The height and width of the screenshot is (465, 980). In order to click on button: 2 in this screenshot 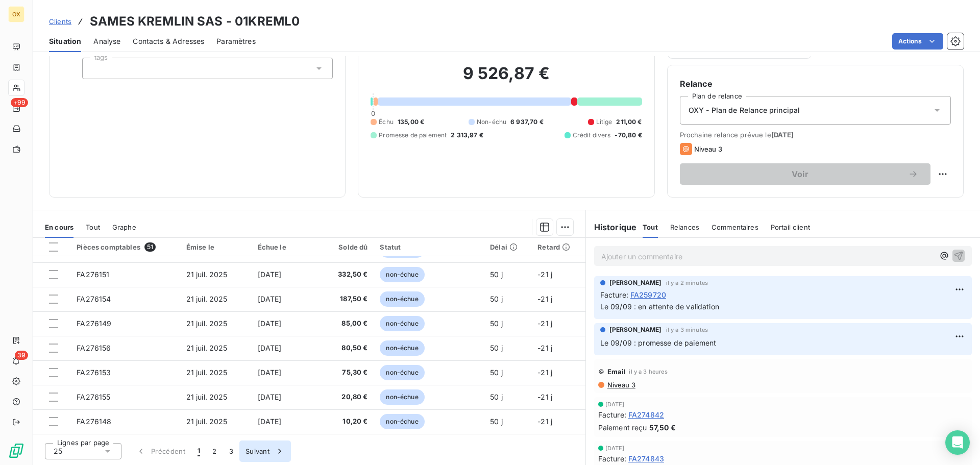, I will do `click(215, 451)`.